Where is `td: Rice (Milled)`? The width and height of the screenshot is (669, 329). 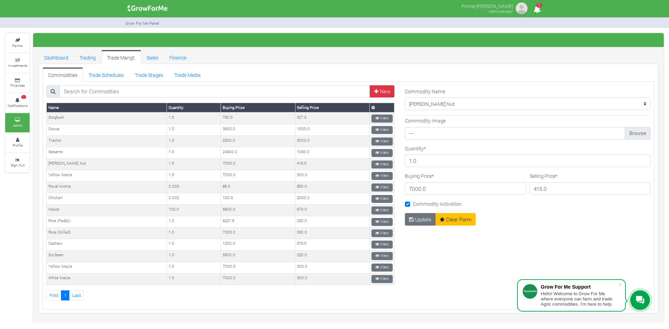 td: Rice (Milled) is located at coordinates (107, 233).